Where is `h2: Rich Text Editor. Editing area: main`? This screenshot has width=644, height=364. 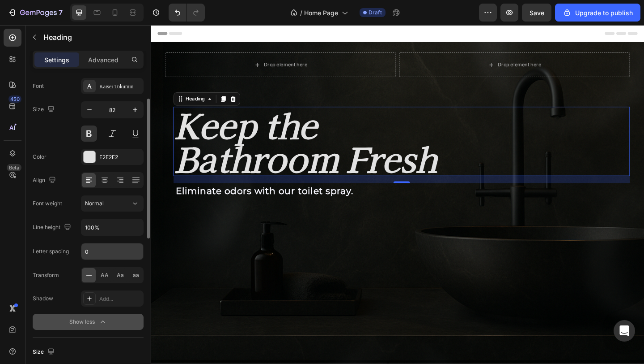 h2: Rich Text Editor. Editing area: main is located at coordinates (273, 127).